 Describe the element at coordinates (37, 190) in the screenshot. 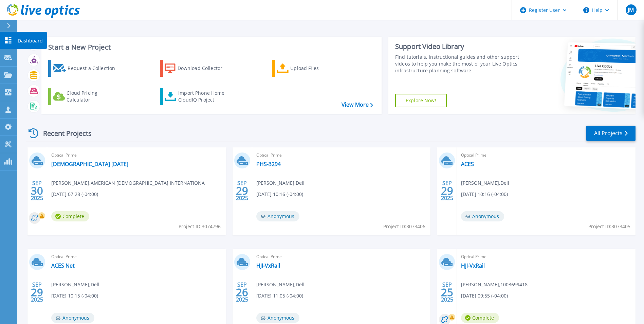

I see `span: 30` at that location.